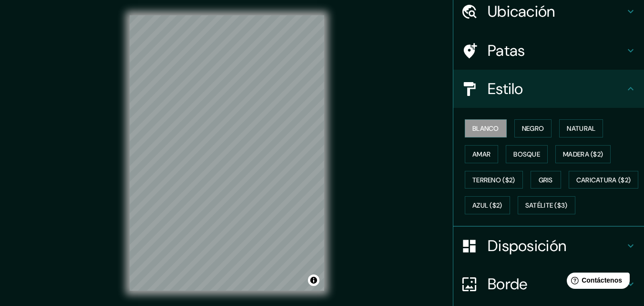 The height and width of the screenshot is (306, 644). I want to click on font: Borde, so click(508, 284).